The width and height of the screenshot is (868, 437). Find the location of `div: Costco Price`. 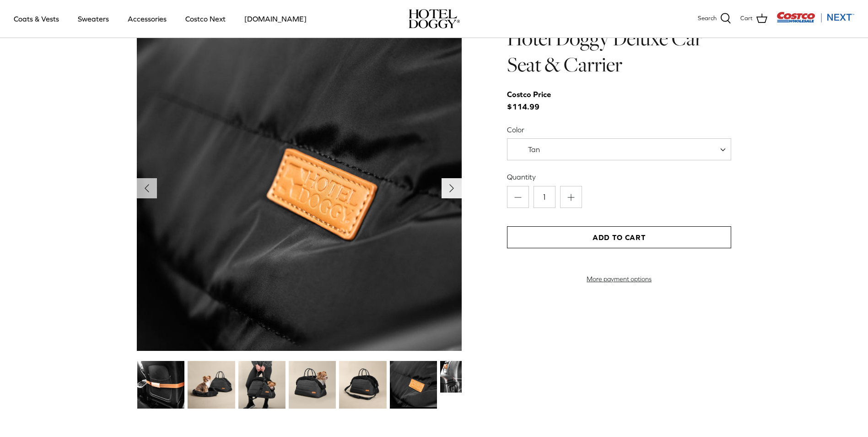

div: Costco Price is located at coordinates (529, 94).